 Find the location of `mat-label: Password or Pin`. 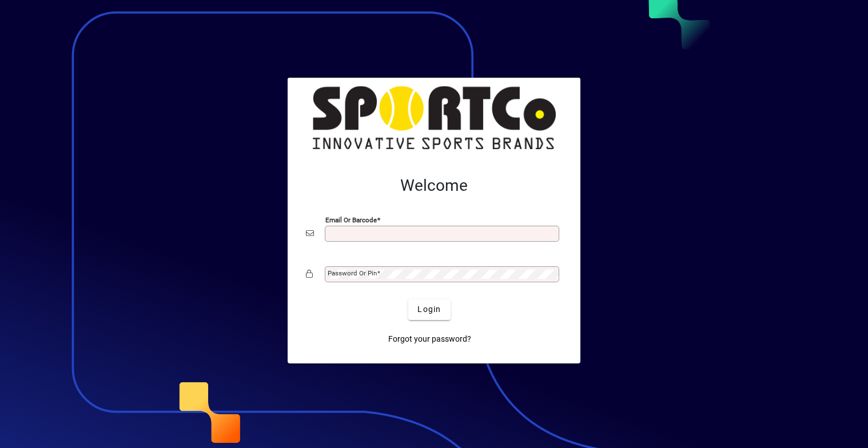

mat-label: Password or Pin is located at coordinates (352, 273).